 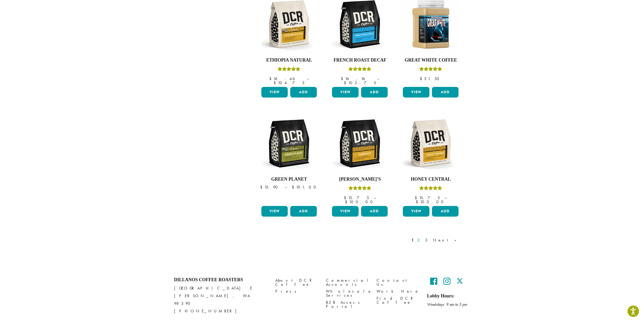 What do you see at coordinates (347, 283) in the screenshot?
I see `a: Commercial Accounts` at bounding box center [347, 283].